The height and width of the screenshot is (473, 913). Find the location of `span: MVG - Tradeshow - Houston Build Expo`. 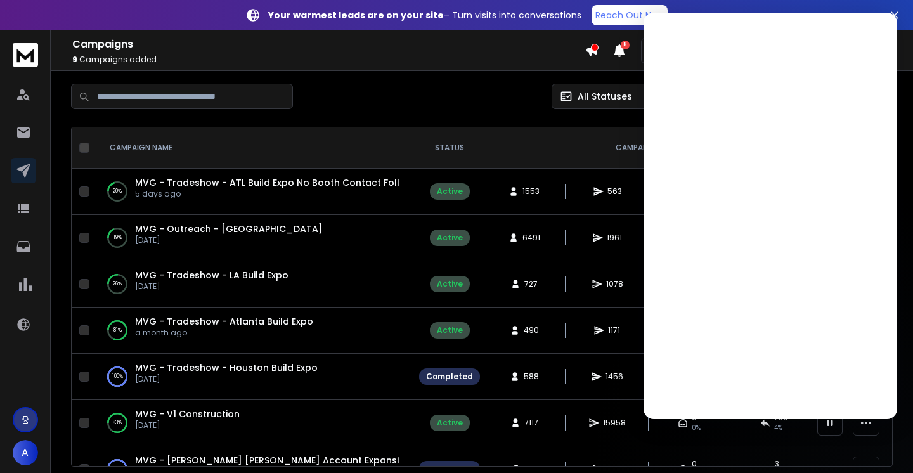

span: MVG - Tradeshow - Houston Build Expo is located at coordinates (226, 368).